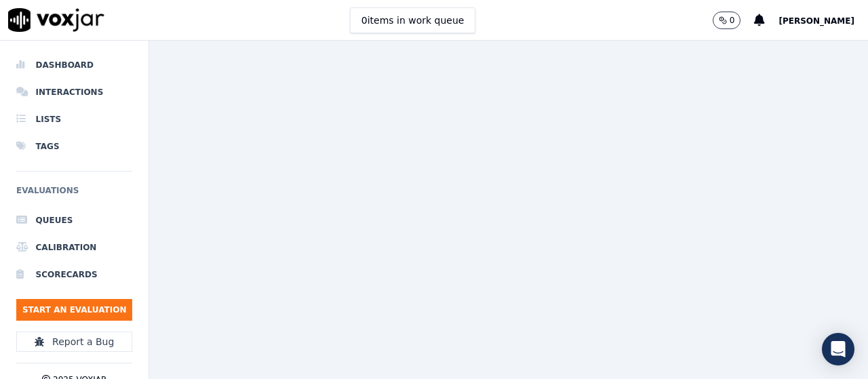  I want to click on button: Report a Bug, so click(74, 341).